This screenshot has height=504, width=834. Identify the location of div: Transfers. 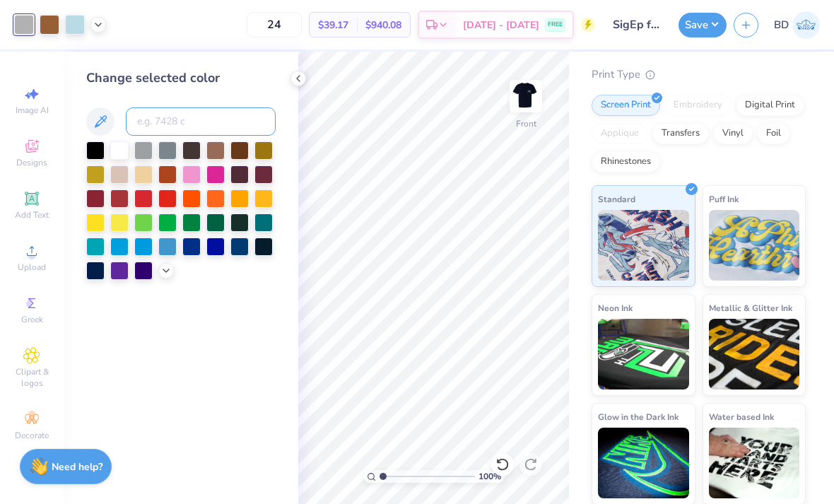
(680, 134).